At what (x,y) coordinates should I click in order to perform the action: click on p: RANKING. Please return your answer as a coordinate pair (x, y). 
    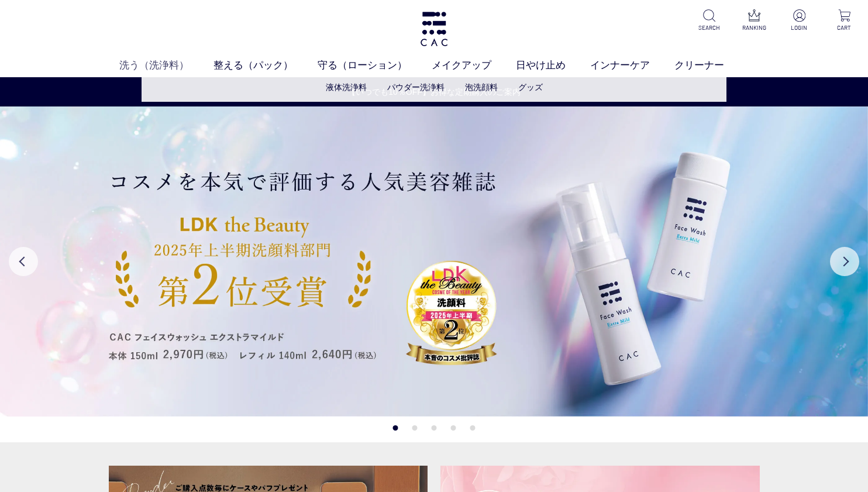
    Looking at the image, I should click on (754, 27).